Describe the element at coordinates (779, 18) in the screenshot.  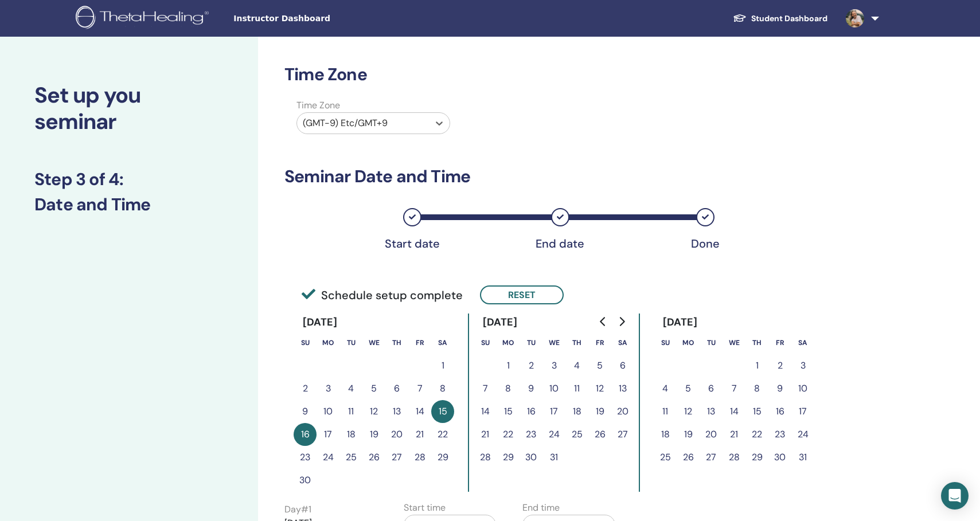
I see `a: Student Dashboard` at that location.